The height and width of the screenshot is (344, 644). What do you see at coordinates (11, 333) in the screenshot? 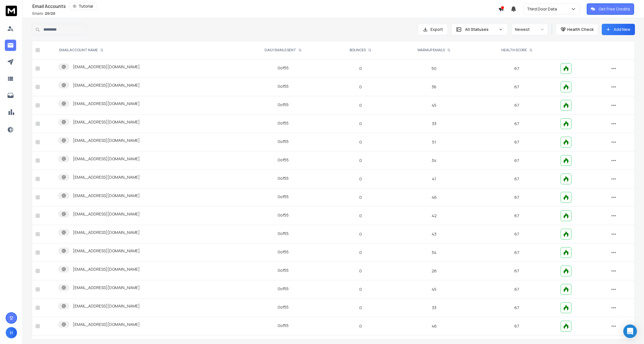
I see `button: H` at bounding box center [11, 333].